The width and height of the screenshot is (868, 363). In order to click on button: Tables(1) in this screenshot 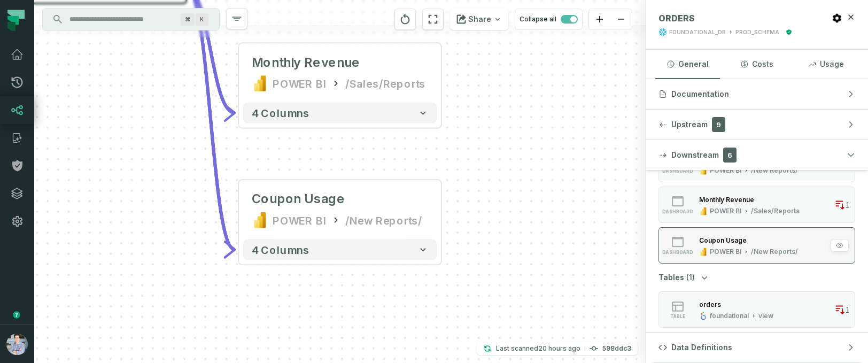, I will do `click(684, 277)`.